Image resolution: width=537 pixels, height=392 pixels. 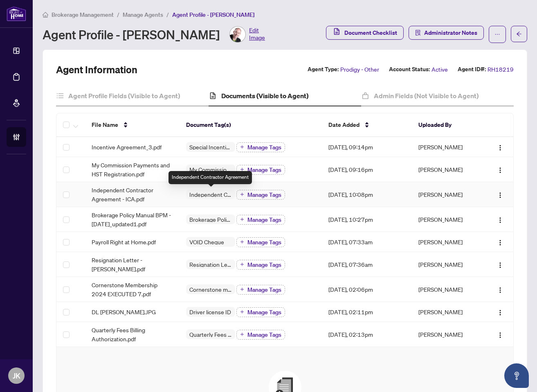 I want to click on span: Driver license ID, so click(x=210, y=312).